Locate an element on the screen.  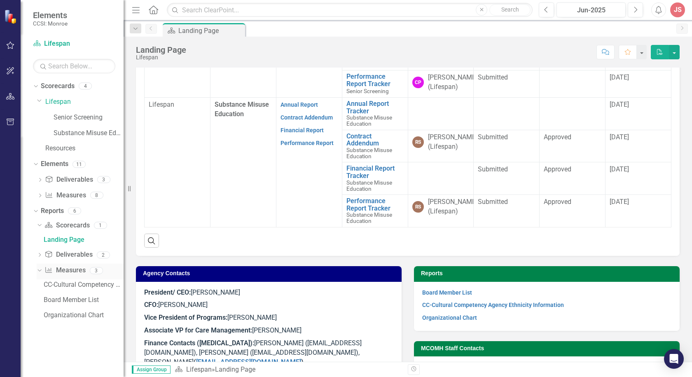
h3: MCOMH Staff Contacts is located at coordinates (548, 348).